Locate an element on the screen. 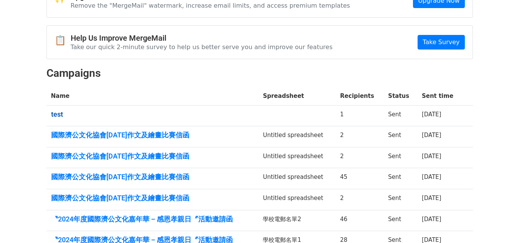 The width and height of the screenshot is (519, 243). h2: Campaigns is located at coordinates (260, 73).